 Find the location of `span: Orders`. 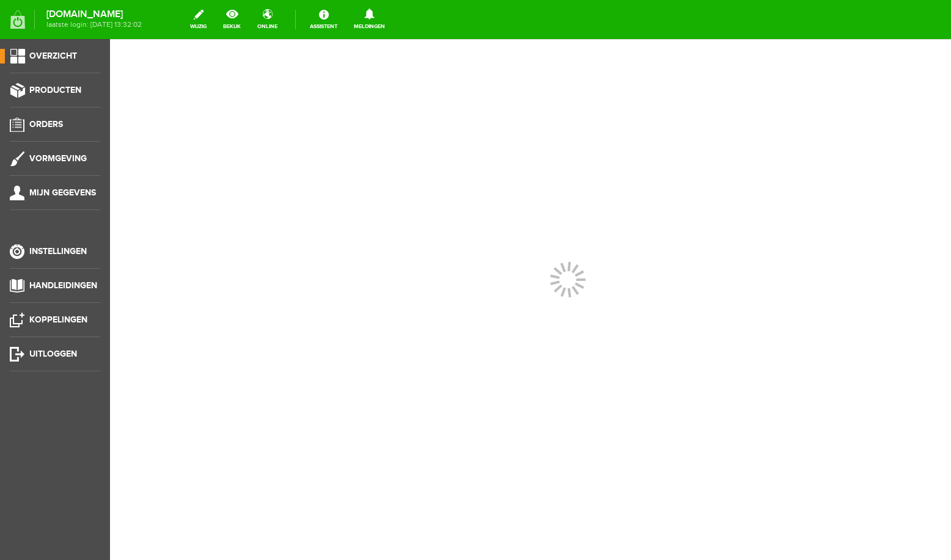

span: Orders is located at coordinates (46, 124).